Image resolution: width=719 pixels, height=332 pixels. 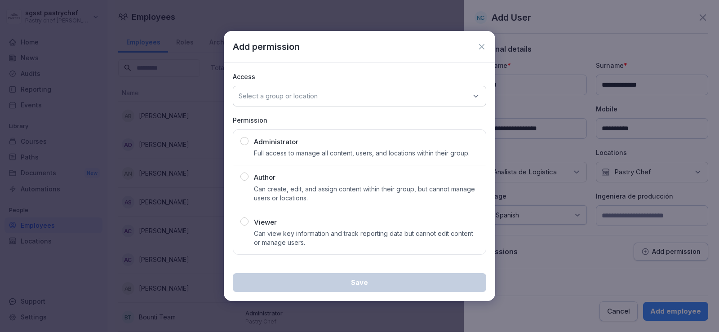 I want to click on p: Select a group or location, so click(x=278, y=96).